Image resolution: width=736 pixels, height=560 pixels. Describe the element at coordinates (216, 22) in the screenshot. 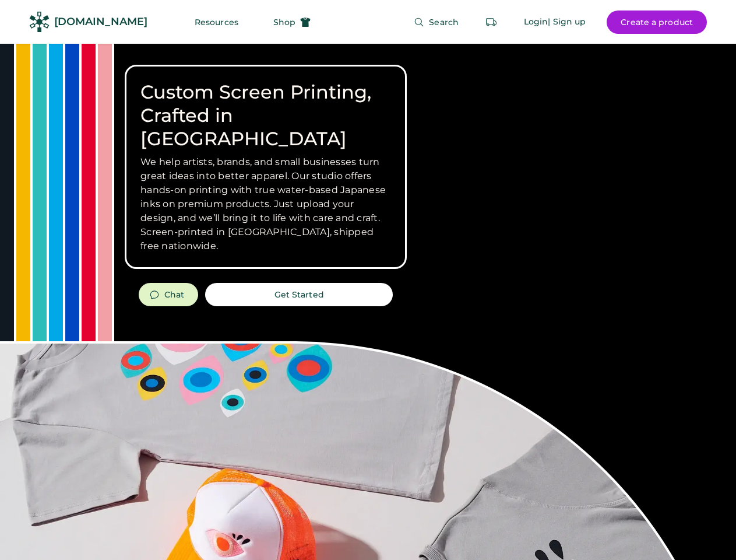

I see `button: Resources` at that location.